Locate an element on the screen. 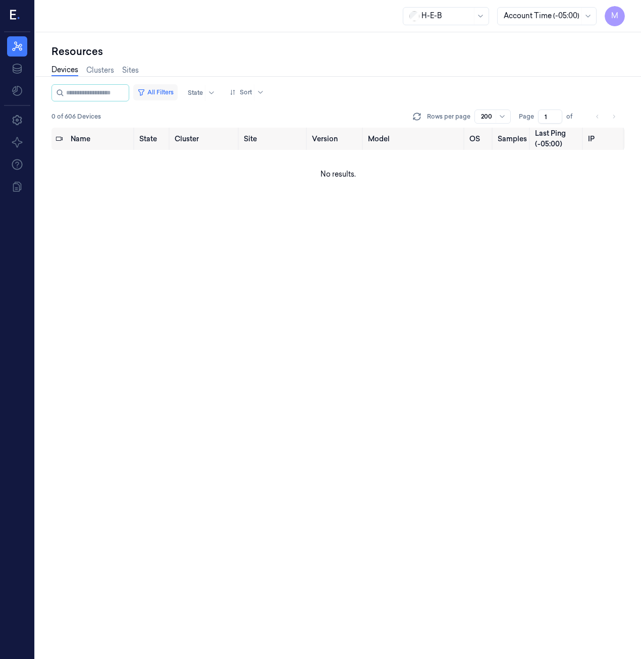  p: Rows per page is located at coordinates (448, 117).